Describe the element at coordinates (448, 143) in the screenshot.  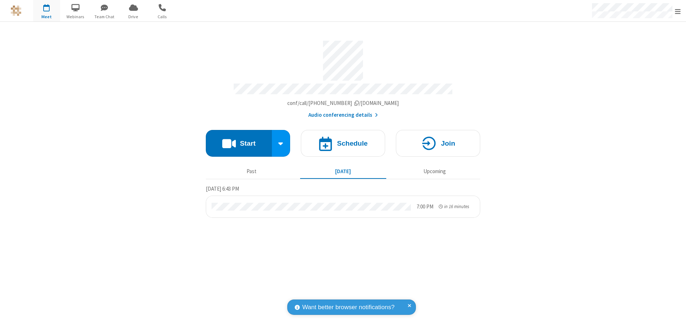
I see `h4: Join` at that location.